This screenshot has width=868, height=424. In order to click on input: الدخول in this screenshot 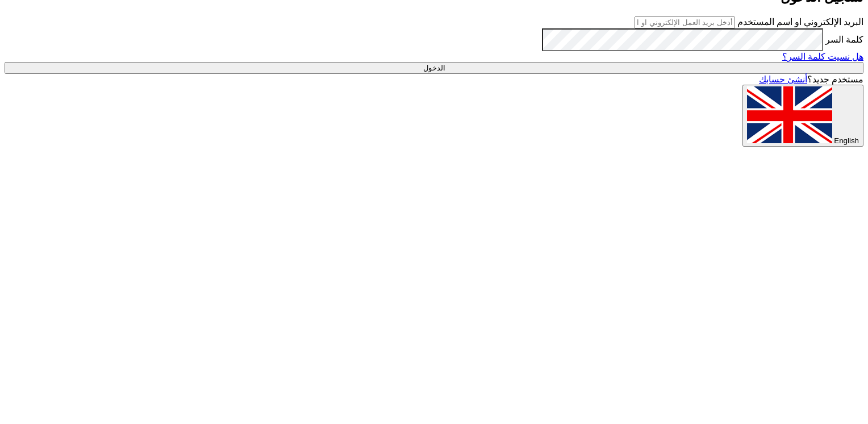, I will do `click(434, 68)`.